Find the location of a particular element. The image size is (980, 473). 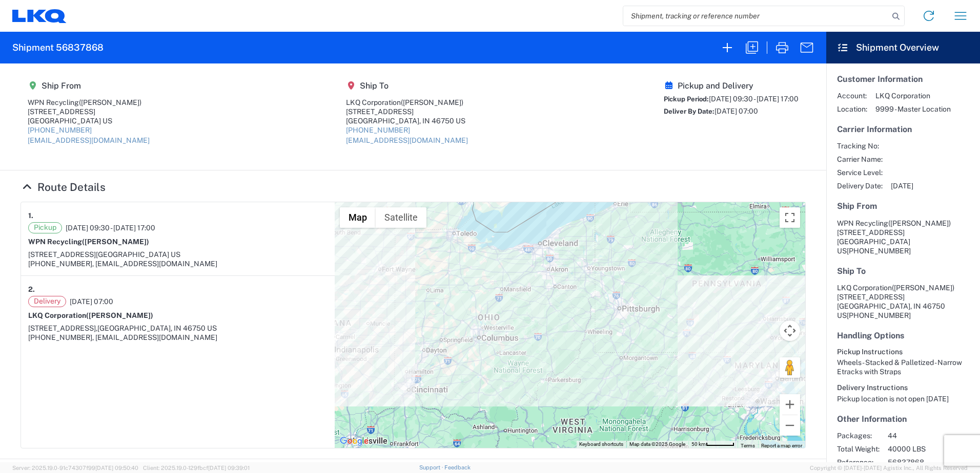

span: Packages: is located at coordinates (858, 436).